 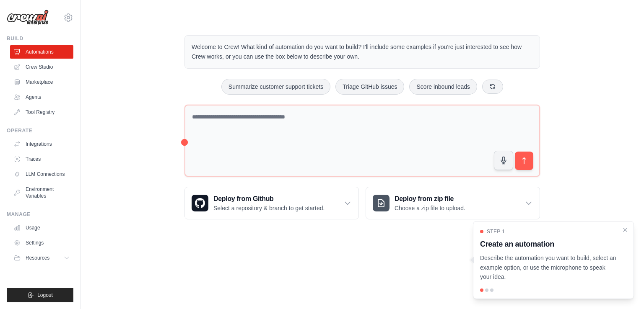 I want to click on p: Select a repository & branch to get started., so click(x=269, y=208).